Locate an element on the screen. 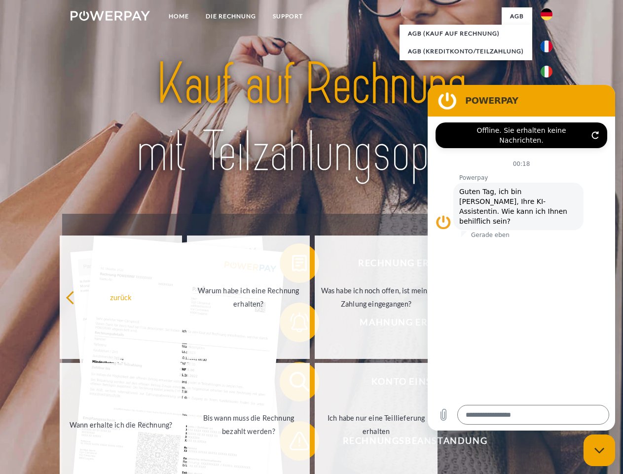 The height and width of the screenshot is (474, 623). p: Gerade eben is located at coordinates (63, 150).